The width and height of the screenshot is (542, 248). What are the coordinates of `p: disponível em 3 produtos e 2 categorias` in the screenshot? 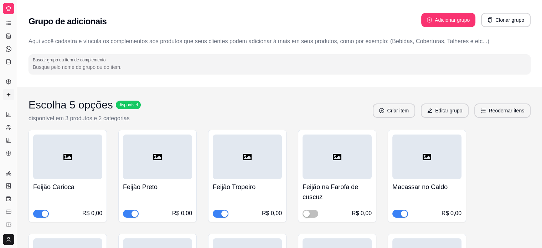 It's located at (84, 118).